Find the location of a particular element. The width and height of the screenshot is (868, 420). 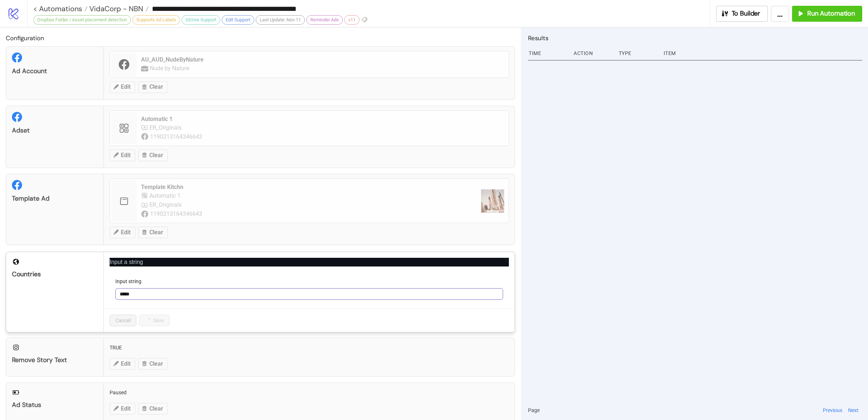

div: Supports Ad Labels is located at coordinates (156, 20).